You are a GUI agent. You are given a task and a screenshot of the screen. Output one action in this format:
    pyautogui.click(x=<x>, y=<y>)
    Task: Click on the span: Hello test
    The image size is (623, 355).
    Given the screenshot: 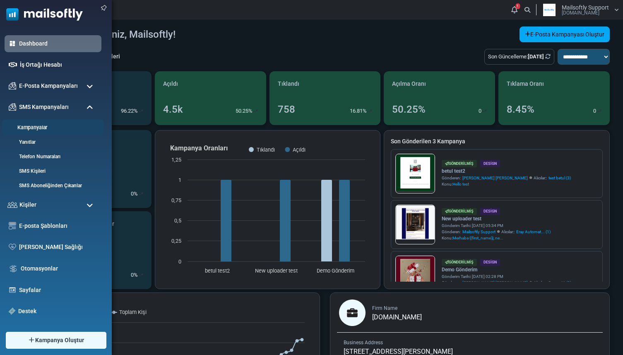 What is the action you would take?
    pyautogui.click(x=461, y=184)
    